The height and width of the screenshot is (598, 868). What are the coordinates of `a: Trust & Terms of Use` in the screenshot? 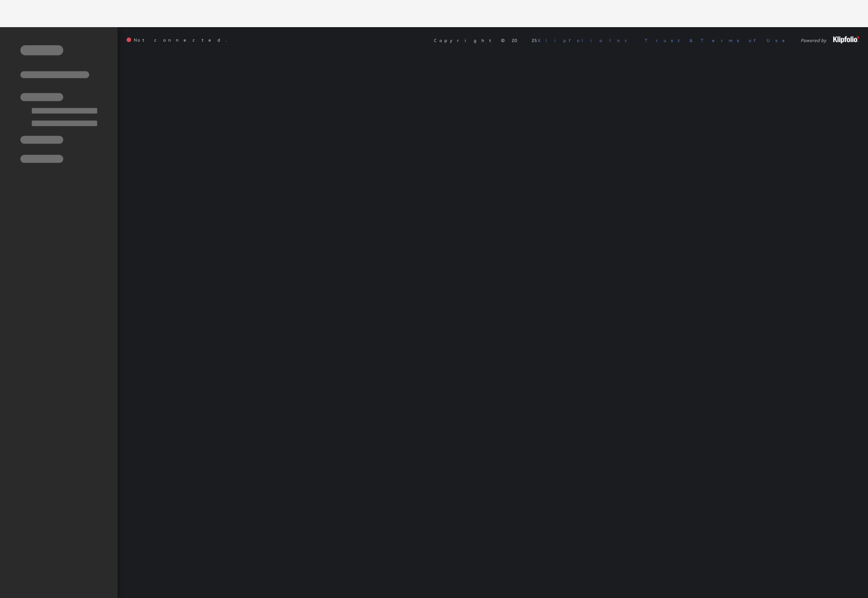 It's located at (718, 40).